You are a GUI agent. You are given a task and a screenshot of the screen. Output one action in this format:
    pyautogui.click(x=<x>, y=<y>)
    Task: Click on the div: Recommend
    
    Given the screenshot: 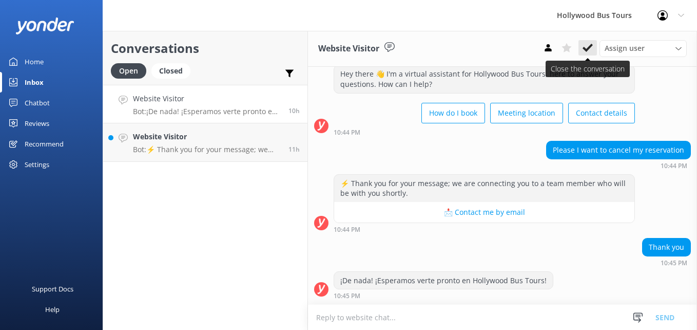 What is the action you would take?
    pyautogui.click(x=44, y=144)
    